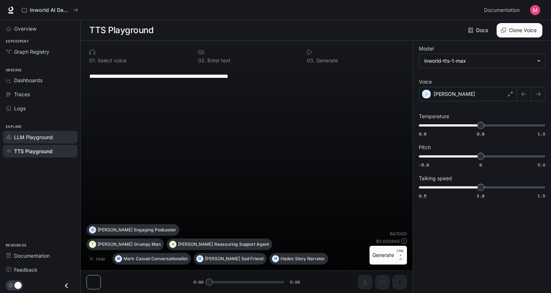 Image resolution: width=551 pixels, height=293 pixels. Describe the element at coordinates (287, 259) in the screenshot. I see `p: Hades` at that location.